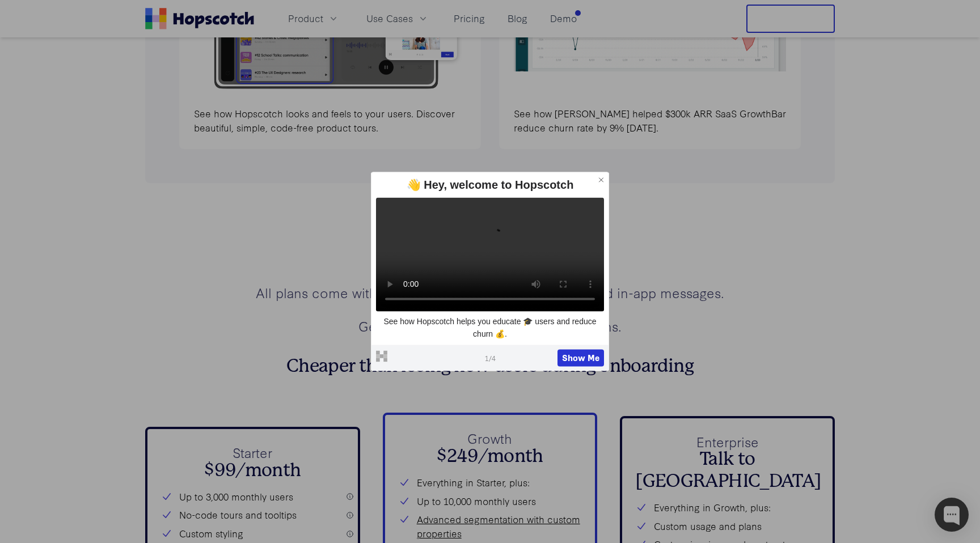  Describe the element at coordinates (330, 121) in the screenshot. I see `p: See how Hopscotch looks and feels to your users. Discover beautiful, simple, code-free product to...` at that location.